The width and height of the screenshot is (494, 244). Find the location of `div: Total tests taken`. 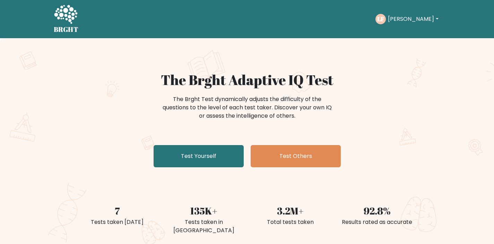

div: Total tests taken is located at coordinates (290, 222).